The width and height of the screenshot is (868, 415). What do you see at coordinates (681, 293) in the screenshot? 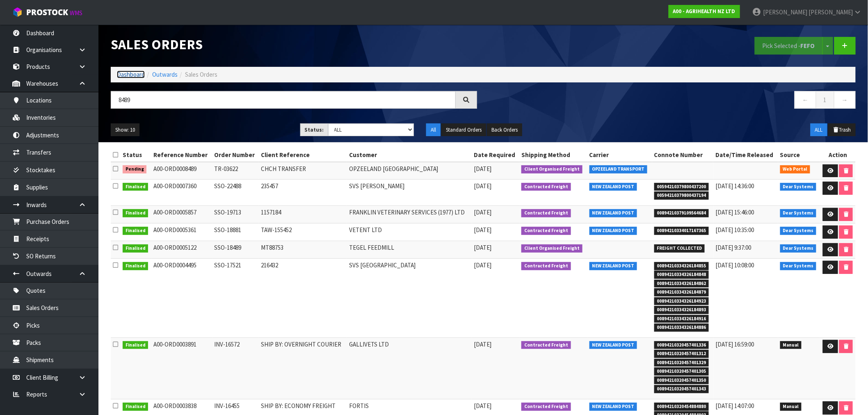
I see `span: 00894210334326184879` at bounding box center [681, 293].